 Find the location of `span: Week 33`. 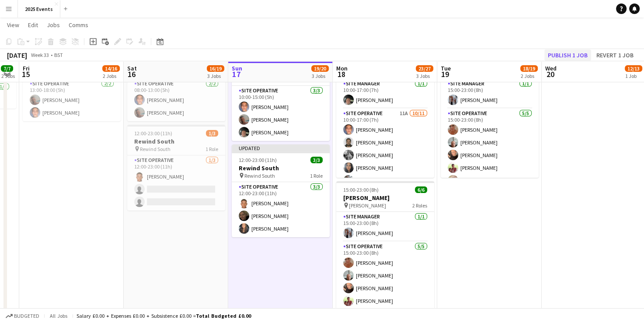

span: Week 33 is located at coordinates (40, 55).